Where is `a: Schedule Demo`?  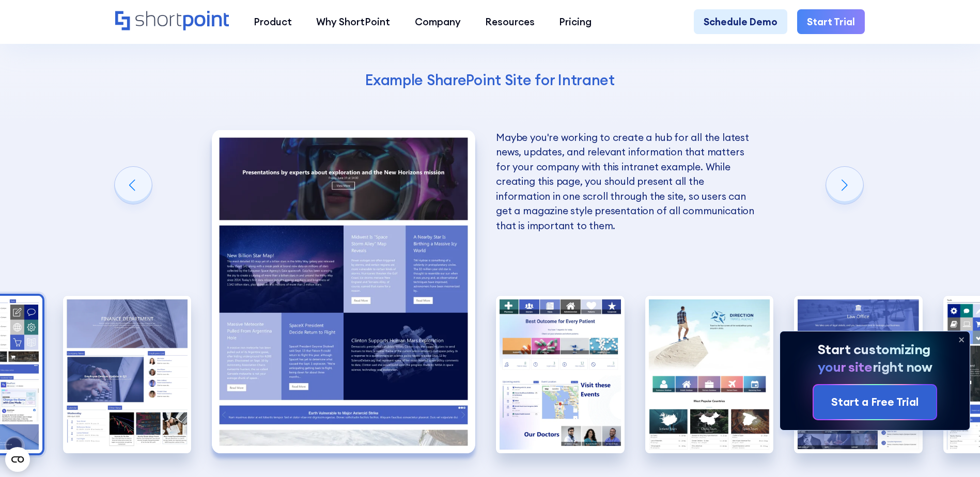 a: Schedule Demo is located at coordinates (740, 21).